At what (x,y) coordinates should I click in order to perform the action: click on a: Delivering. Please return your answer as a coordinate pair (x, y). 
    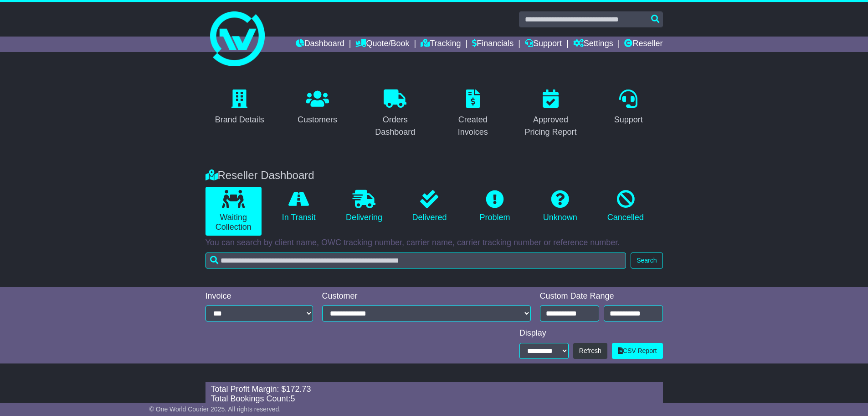
    Looking at the image, I should click on (363, 207).